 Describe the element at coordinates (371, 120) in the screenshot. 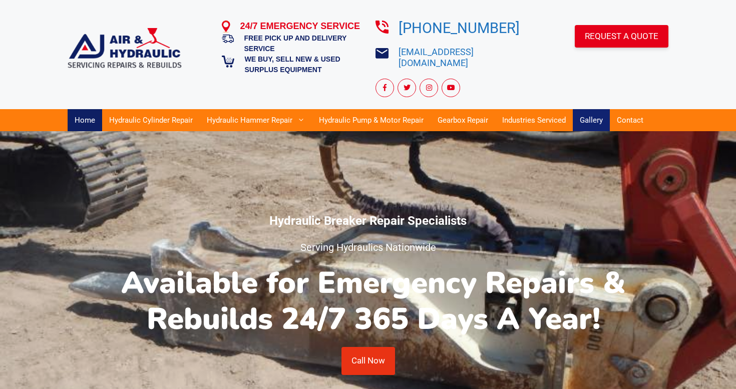

I see `a: Hydraulic Pump & Motor Repair` at that location.